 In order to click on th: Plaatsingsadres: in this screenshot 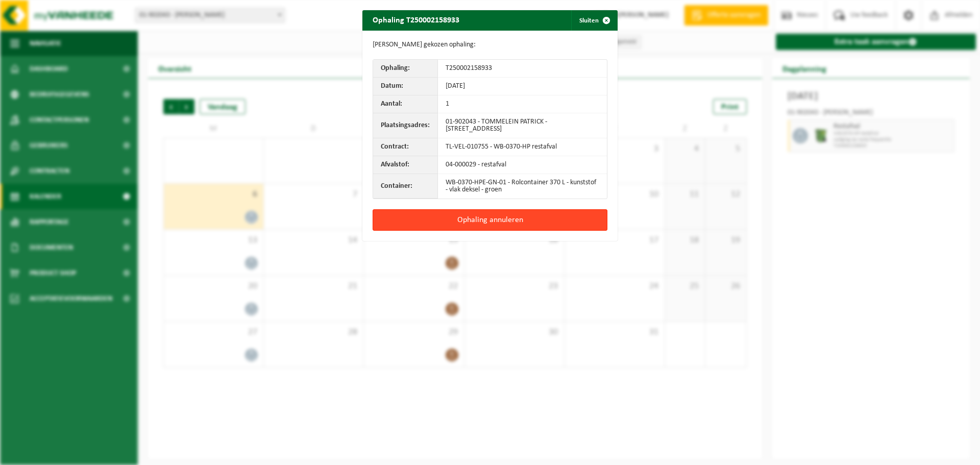, I will do `click(405, 125)`.